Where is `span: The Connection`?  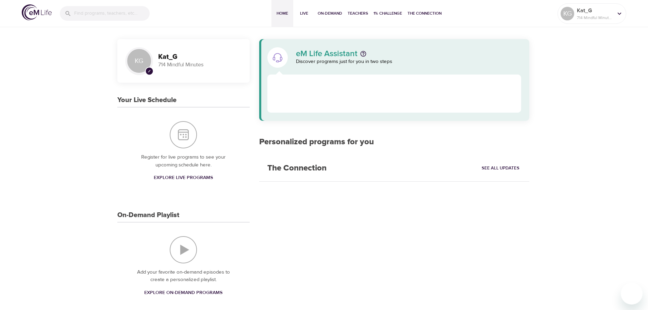 span: The Connection is located at coordinates (425, 13).